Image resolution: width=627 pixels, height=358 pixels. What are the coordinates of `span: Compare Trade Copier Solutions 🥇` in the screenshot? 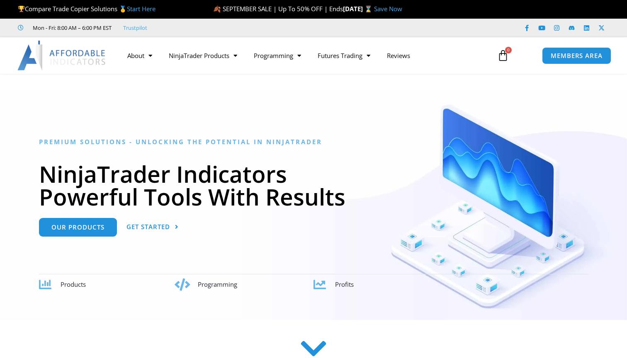 It's located at (87, 9).